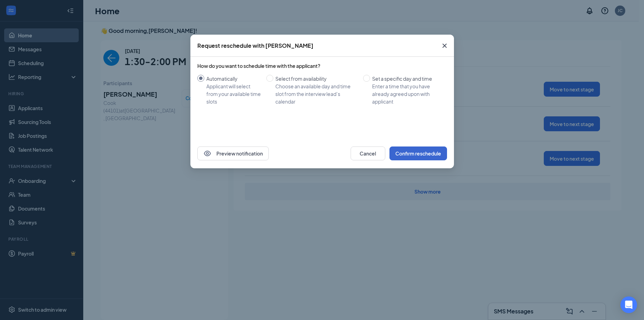 The height and width of the screenshot is (320, 644). What do you see at coordinates (418, 154) in the screenshot?
I see `button: Confirm reschedule` at bounding box center [418, 154].